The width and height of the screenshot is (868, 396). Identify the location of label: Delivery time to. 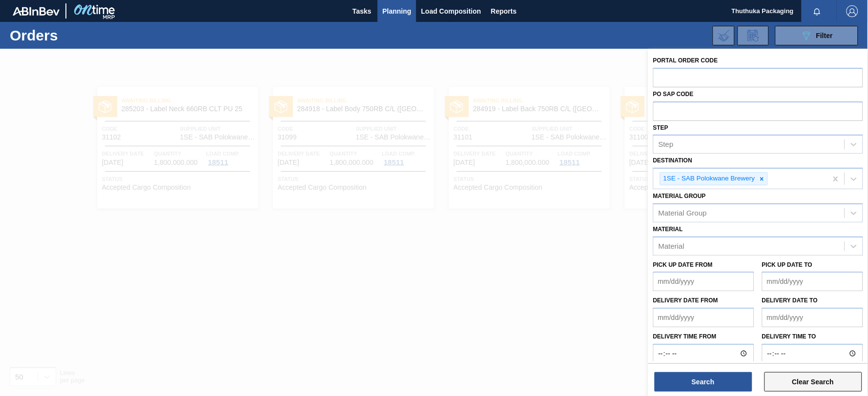
(812, 337).